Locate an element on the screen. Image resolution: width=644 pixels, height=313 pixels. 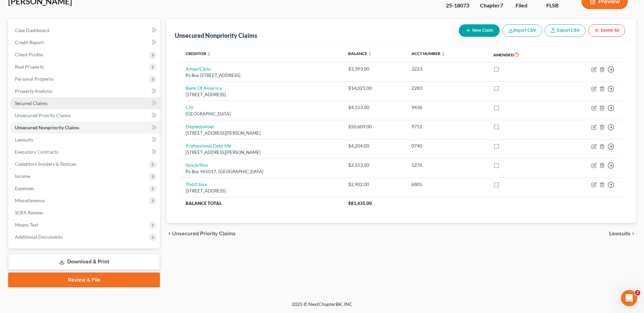
span: Personal Property is located at coordinates (34, 79).